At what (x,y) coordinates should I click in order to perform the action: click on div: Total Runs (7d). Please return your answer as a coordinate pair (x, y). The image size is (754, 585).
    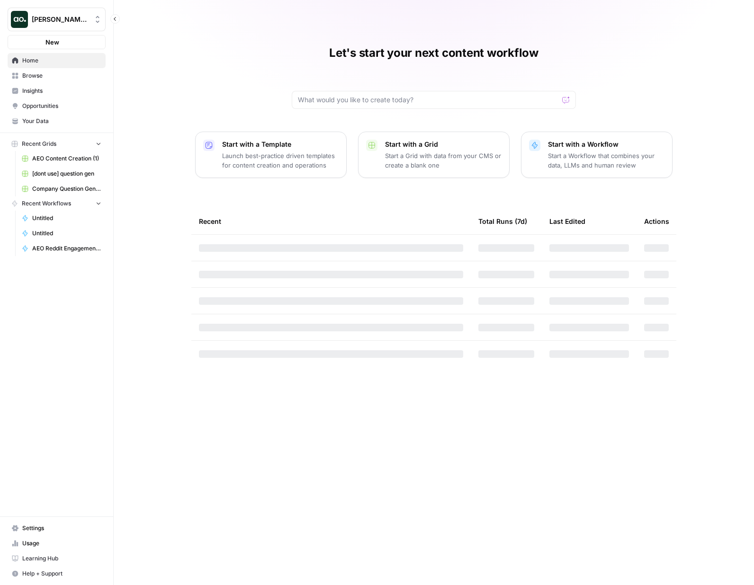
    Looking at the image, I should click on (502, 221).